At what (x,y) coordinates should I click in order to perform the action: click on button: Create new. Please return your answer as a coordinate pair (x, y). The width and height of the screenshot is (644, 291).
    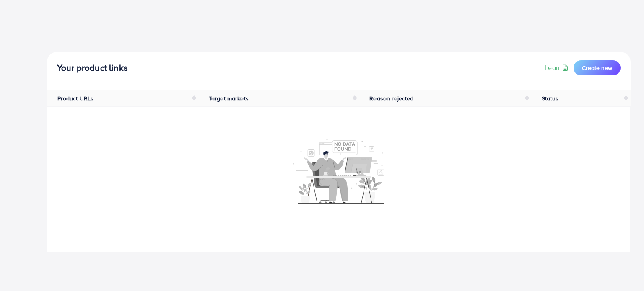
    Looking at the image, I should click on (597, 68).